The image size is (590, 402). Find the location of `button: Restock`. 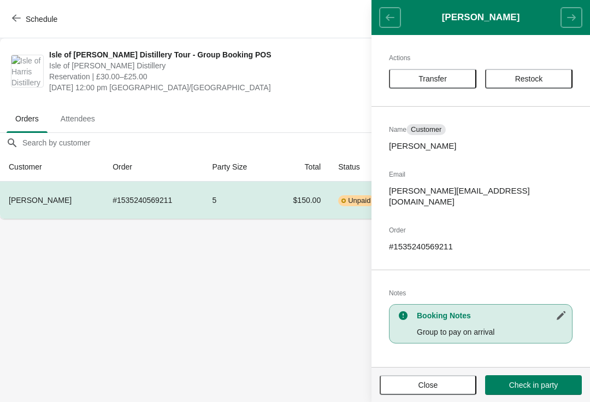

button: Restock is located at coordinates (529, 79).